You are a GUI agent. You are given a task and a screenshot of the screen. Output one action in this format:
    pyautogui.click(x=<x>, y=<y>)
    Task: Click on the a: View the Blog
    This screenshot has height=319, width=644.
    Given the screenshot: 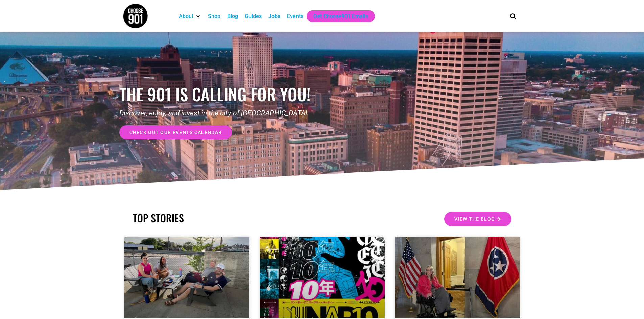 What is the action you would take?
    pyautogui.click(x=478, y=219)
    